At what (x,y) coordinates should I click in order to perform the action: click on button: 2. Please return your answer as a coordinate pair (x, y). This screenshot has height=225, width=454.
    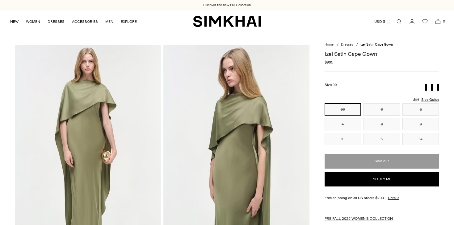
    Looking at the image, I should click on (420, 110).